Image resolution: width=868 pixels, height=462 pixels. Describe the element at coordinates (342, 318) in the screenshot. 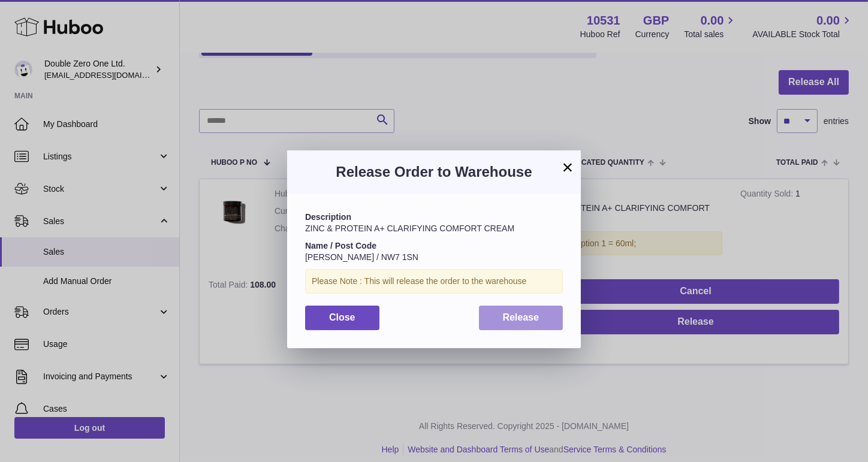

I see `button: Close` at that location.